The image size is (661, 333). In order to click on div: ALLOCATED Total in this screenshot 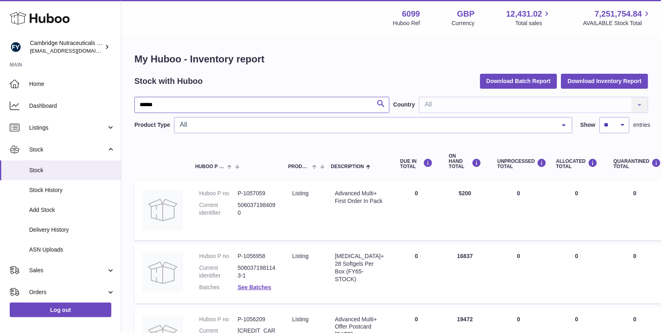, I will do `click(577, 164)`.